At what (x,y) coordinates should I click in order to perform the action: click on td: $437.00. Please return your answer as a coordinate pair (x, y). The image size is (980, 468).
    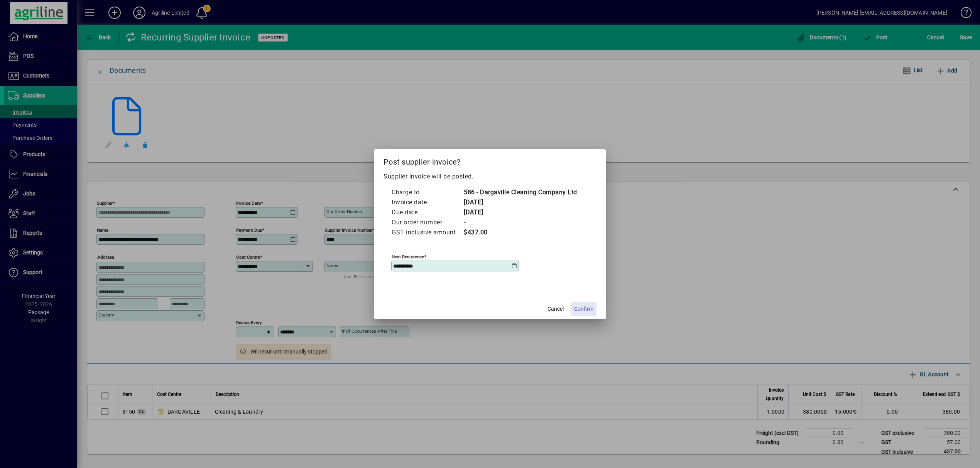
    Looking at the image, I should click on (520, 232).